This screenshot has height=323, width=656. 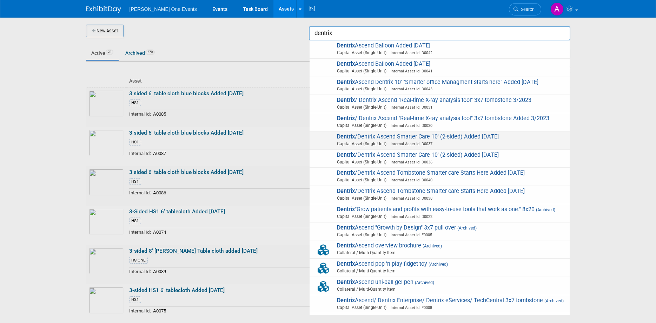 I want to click on a: Search, so click(x=525, y=9).